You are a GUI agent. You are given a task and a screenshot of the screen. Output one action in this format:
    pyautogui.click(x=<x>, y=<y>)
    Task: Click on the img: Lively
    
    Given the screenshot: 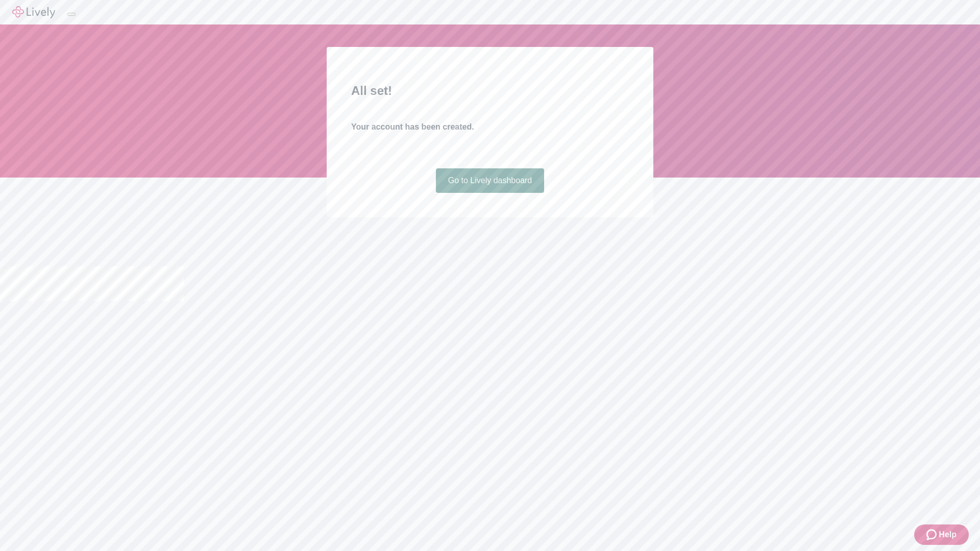 What is the action you would take?
    pyautogui.click(x=34, y=13)
    